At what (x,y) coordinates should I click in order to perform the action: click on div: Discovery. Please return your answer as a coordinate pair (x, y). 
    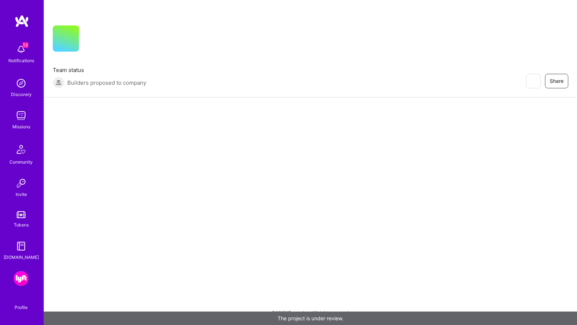
    Looking at the image, I should click on (21, 94).